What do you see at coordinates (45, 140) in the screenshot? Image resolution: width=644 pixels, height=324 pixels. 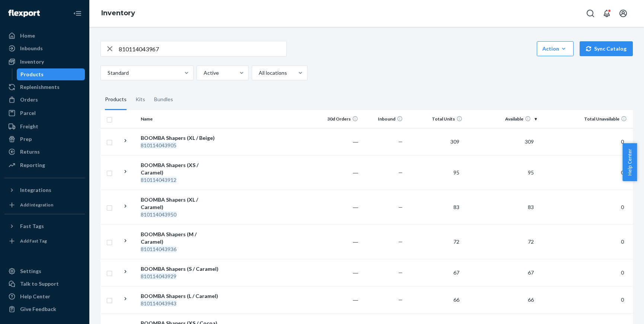 I see `a: Prep` at bounding box center [45, 140].